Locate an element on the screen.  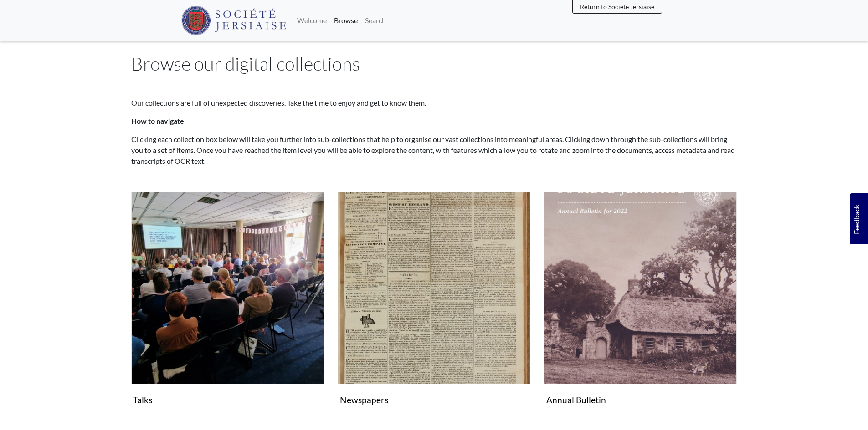
a: Browse is located at coordinates (346, 21).